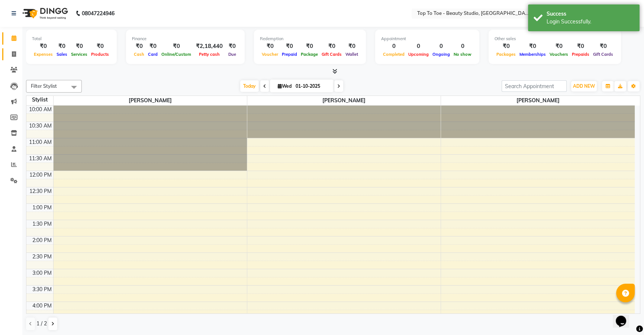 The width and height of the screenshot is (644, 335). What do you see at coordinates (40, 126) in the screenshot?
I see `div: 10:30 AM` at bounding box center [40, 126].